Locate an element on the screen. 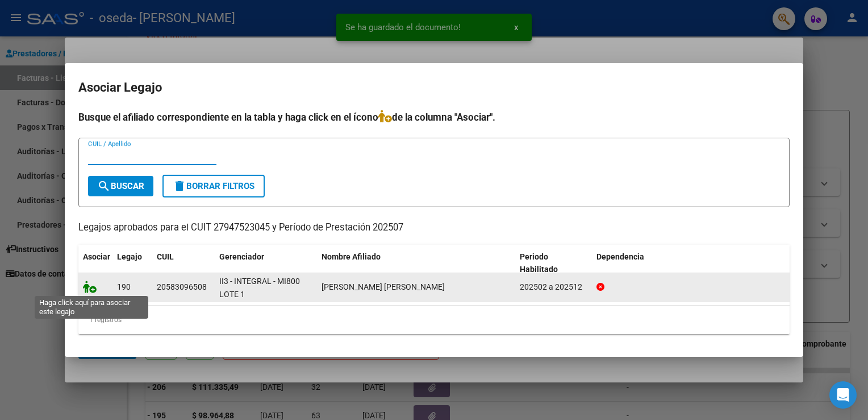 Image resolution: width=868 pixels, height=420 pixels. div: 202502 a 202512 is located at coordinates (553, 286).